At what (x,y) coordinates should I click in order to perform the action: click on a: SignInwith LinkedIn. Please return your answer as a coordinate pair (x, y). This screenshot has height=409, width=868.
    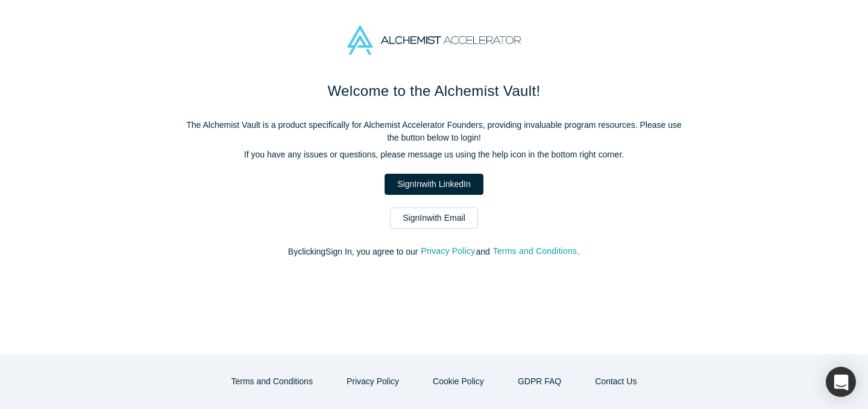
    Looking at the image, I should click on (433, 184).